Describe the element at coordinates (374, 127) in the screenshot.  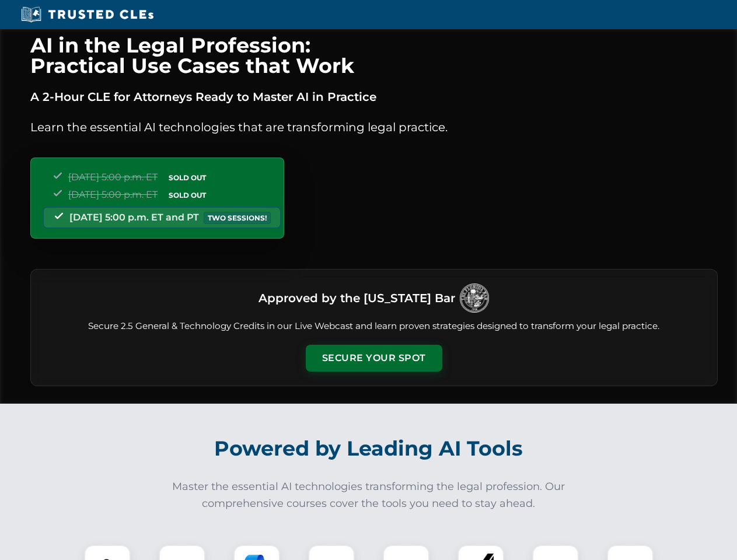
I see `p: Learn the essential AI technologies that are transforming legal practice.` at that location.